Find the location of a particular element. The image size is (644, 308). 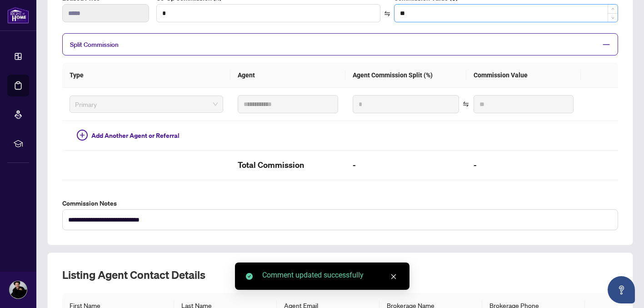

span: check-circle is located at coordinates (249, 276).